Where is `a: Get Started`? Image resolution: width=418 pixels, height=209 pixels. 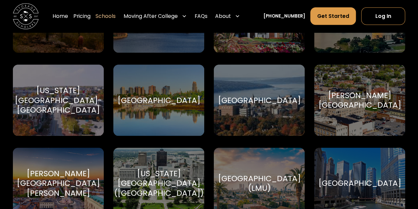 a: Get Started is located at coordinates (333, 16).